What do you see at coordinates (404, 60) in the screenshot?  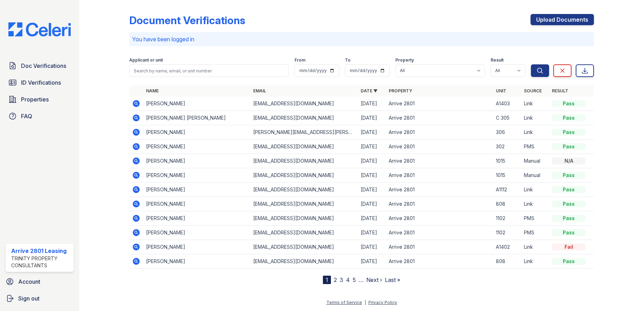 I see `label: Property` at bounding box center [404, 60].